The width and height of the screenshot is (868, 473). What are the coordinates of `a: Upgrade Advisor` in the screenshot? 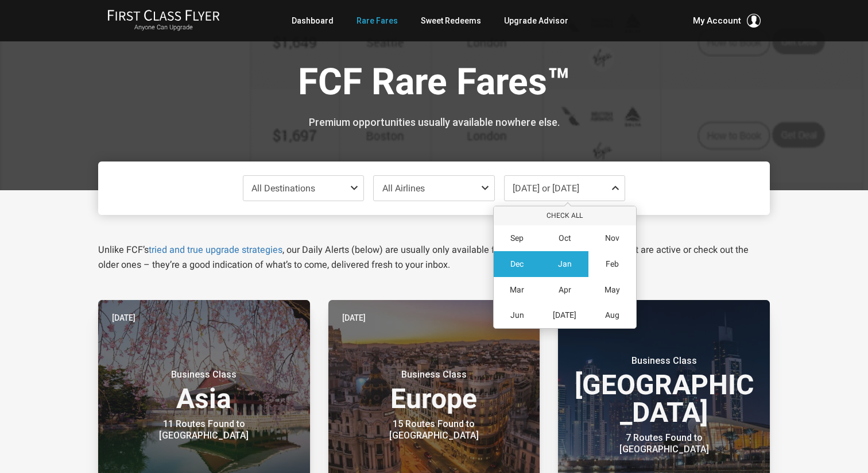 It's located at (537, 20).